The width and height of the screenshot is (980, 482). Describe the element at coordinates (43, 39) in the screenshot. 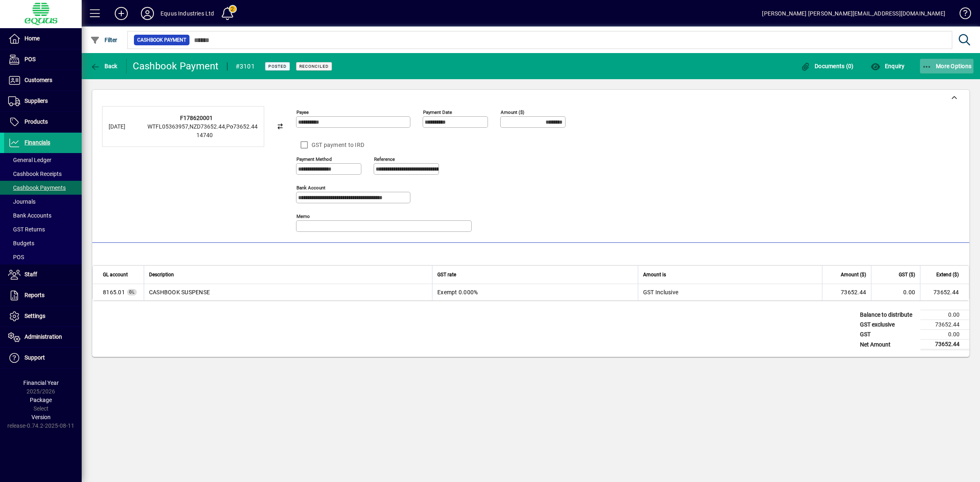

I see `a: Home` at that location.